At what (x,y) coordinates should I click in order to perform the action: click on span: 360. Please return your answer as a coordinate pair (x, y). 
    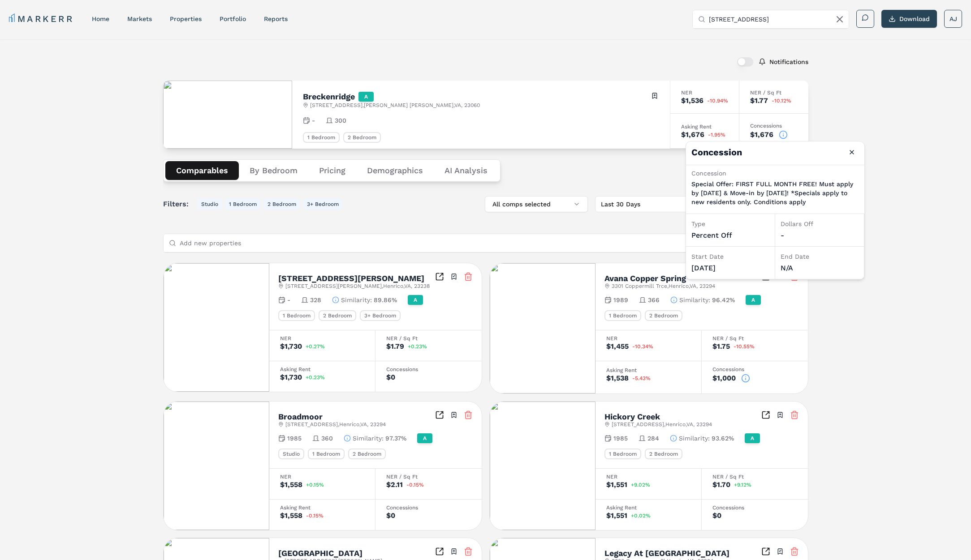
    Looking at the image, I should click on (327, 439).